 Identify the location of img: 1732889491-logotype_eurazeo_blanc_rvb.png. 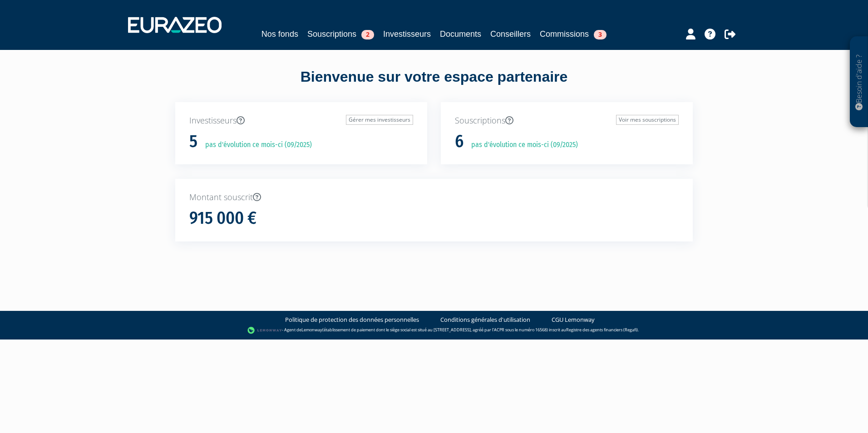
(175, 25).